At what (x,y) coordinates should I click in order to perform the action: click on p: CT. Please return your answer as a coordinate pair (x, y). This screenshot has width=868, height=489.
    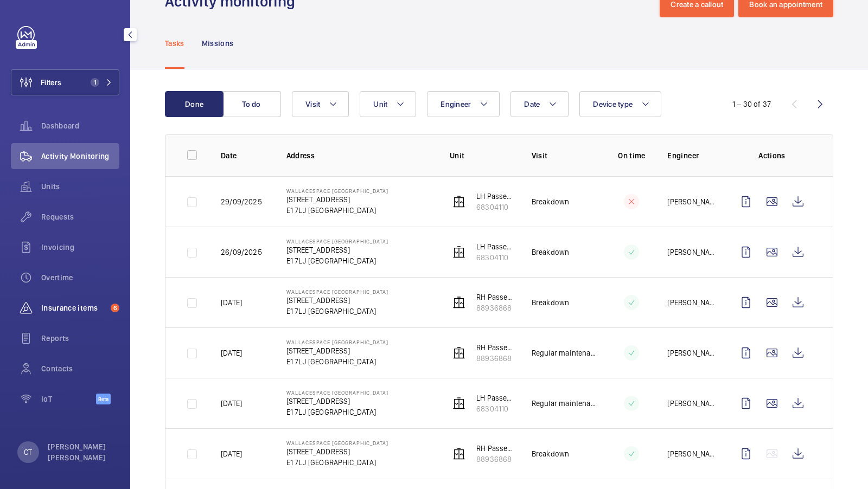
    Looking at the image, I should click on (28, 452).